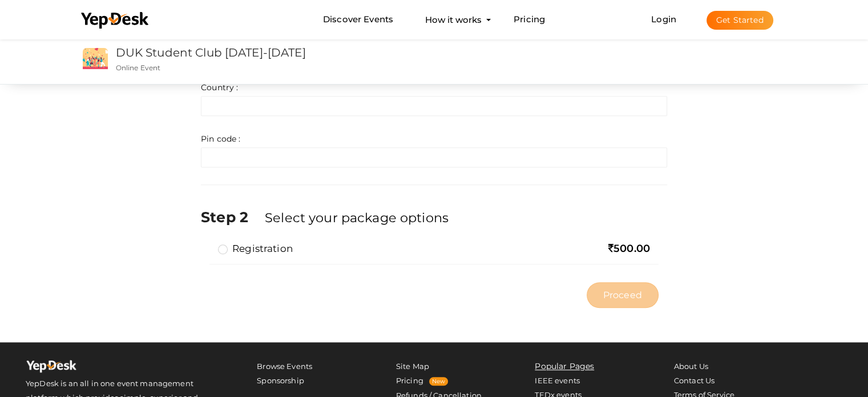 The image size is (868, 397). I want to click on span: New, so click(438, 381).